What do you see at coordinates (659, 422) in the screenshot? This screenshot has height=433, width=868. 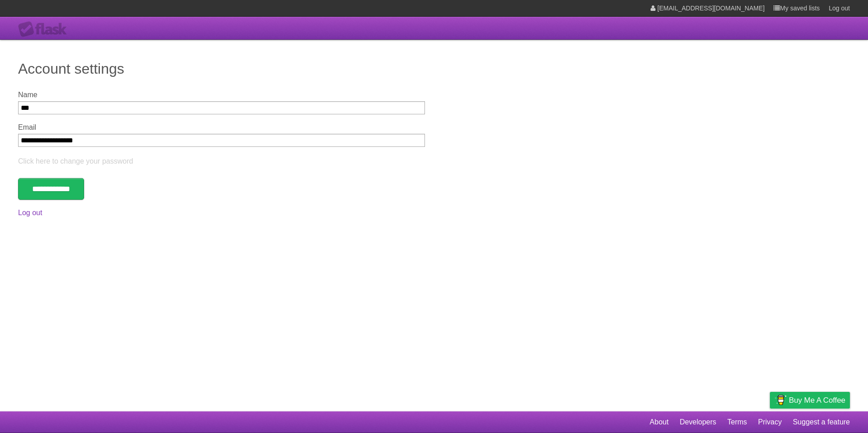 I see `a: About` at bounding box center [659, 422].